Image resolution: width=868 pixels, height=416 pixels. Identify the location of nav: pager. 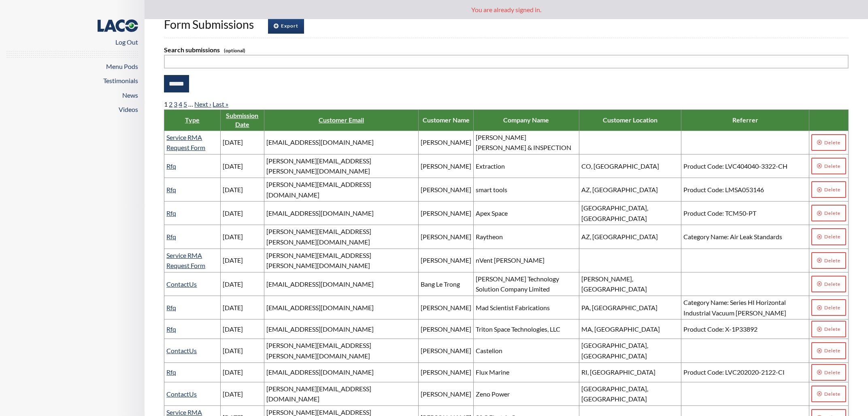
(506, 104).